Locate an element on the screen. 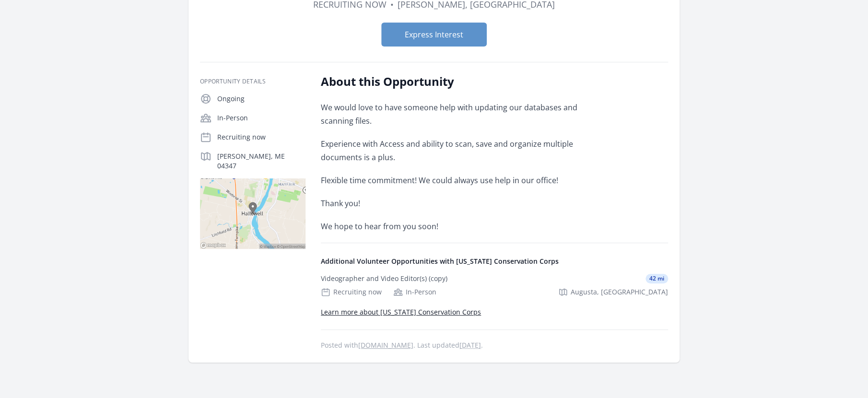  button: Express Interest is located at coordinates (434, 34).